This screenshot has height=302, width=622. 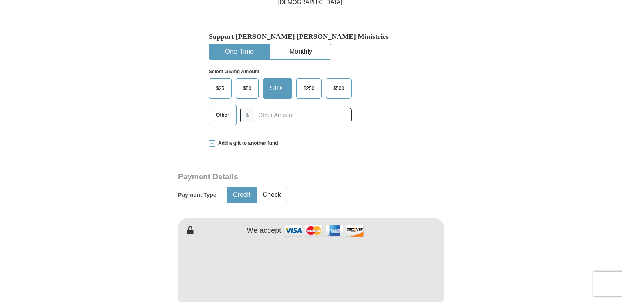 What do you see at coordinates (197, 195) in the screenshot?
I see `h5: Payment Type` at bounding box center [197, 195].